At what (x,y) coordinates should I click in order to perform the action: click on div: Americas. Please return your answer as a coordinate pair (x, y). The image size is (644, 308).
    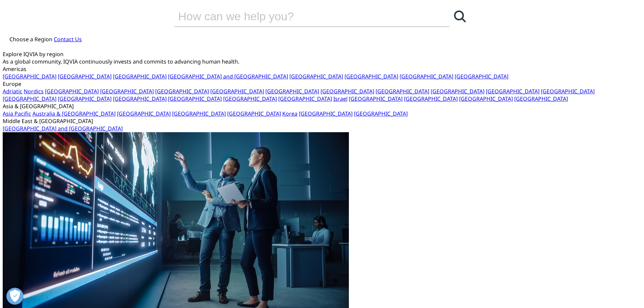
    Looking at the image, I should click on (322, 69).